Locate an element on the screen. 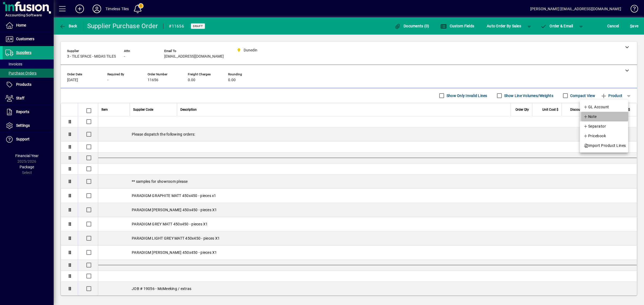 The height and width of the screenshot is (305, 644). button: Import Product Lines is located at coordinates (604, 146).